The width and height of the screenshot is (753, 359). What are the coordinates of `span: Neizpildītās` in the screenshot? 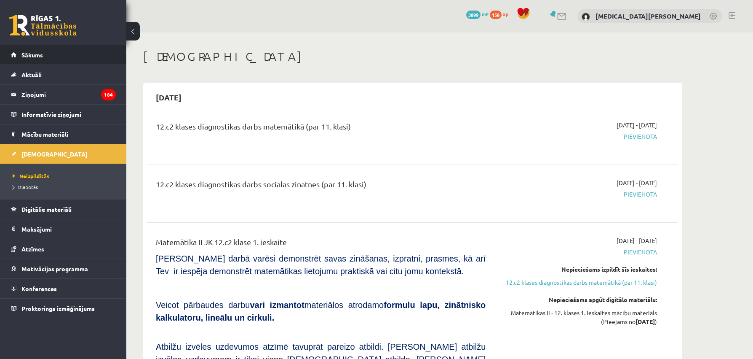 It's located at (31, 176).